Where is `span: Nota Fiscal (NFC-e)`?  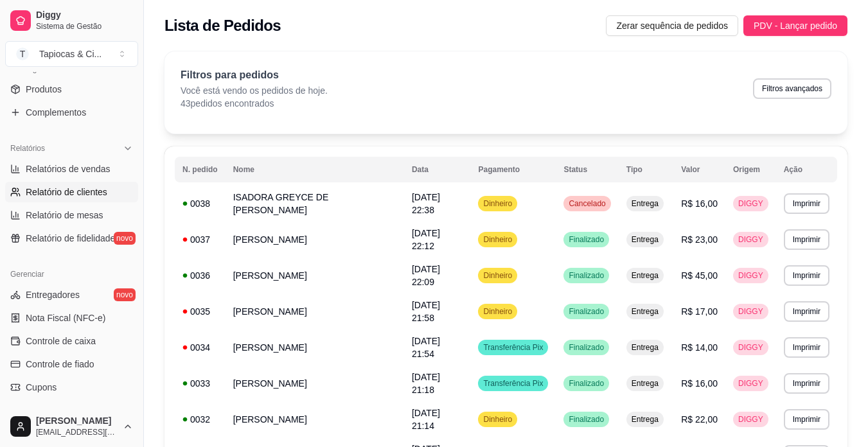
span: Nota Fiscal (NFC-e) is located at coordinates (66, 318).